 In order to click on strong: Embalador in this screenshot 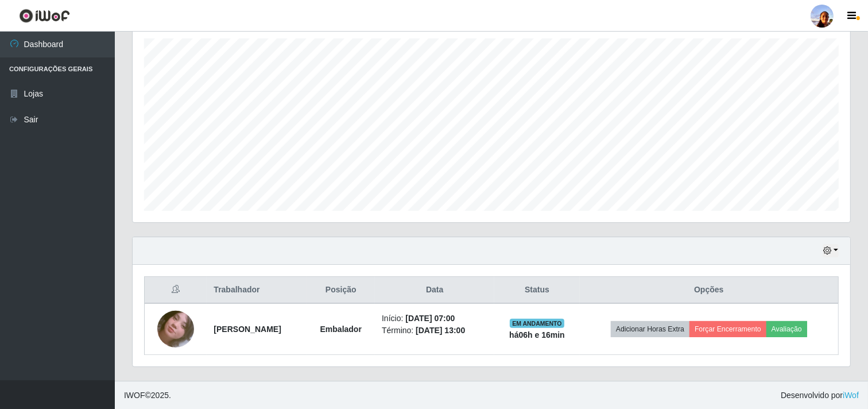, I will do `click(341, 330)`.